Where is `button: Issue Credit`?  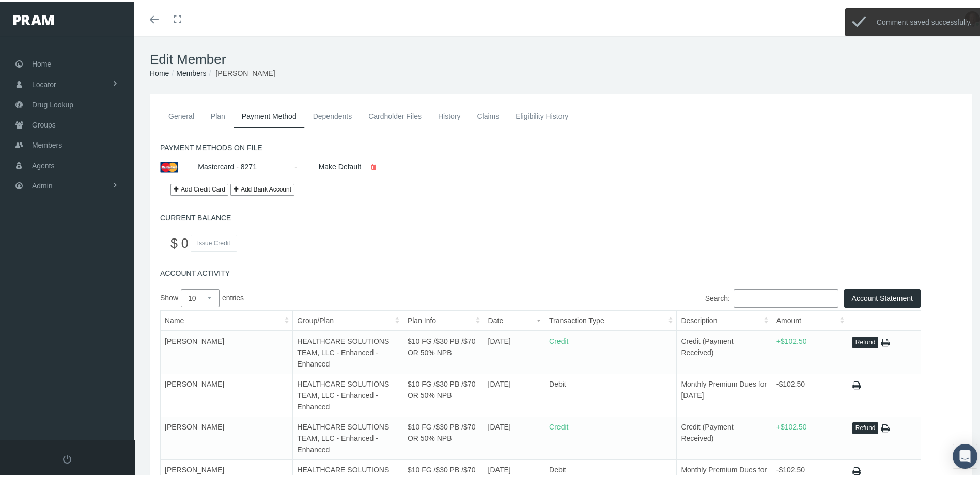 button: Issue Credit is located at coordinates (214, 241).